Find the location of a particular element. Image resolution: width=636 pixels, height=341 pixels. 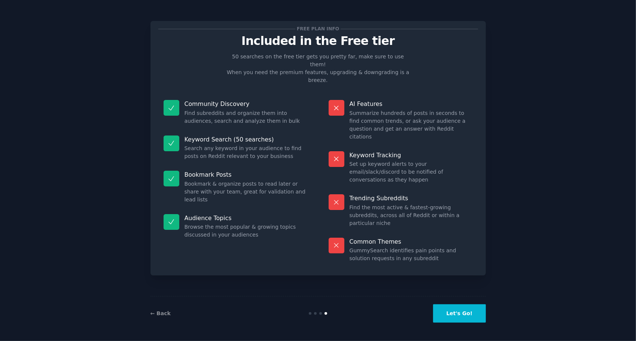

dd: Search any keyword in your audience to find posts on Reddit relevant to your business is located at coordinates (246, 152).